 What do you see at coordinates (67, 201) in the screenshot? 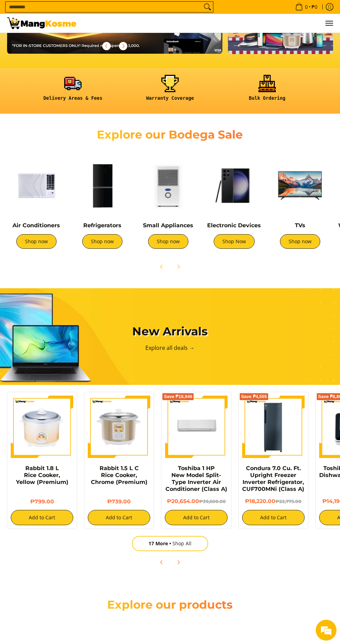
I see `textarea: Type your message and hit 'Enter'` at bounding box center [67, 201].